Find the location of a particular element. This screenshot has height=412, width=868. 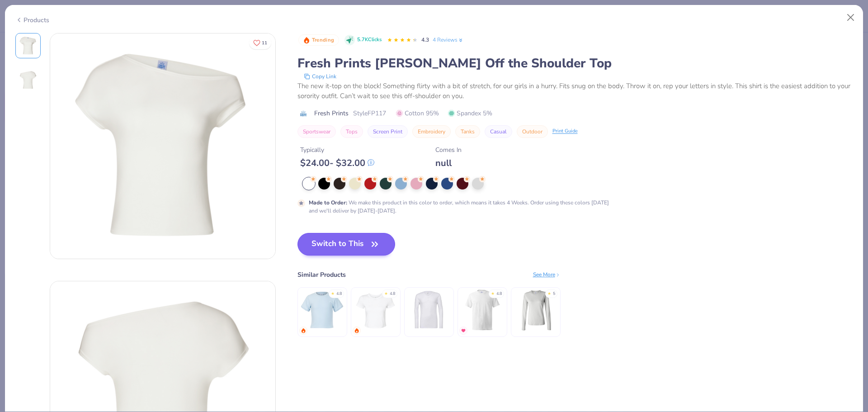

button: Embroidery is located at coordinates (431, 132).